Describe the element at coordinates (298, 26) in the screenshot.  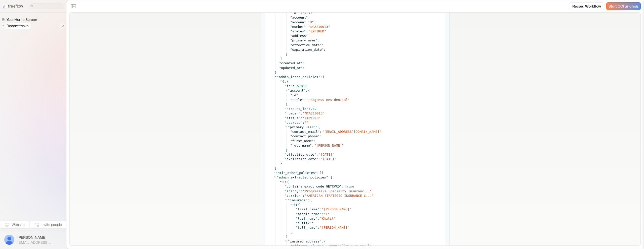
I see `span: number` at that location.